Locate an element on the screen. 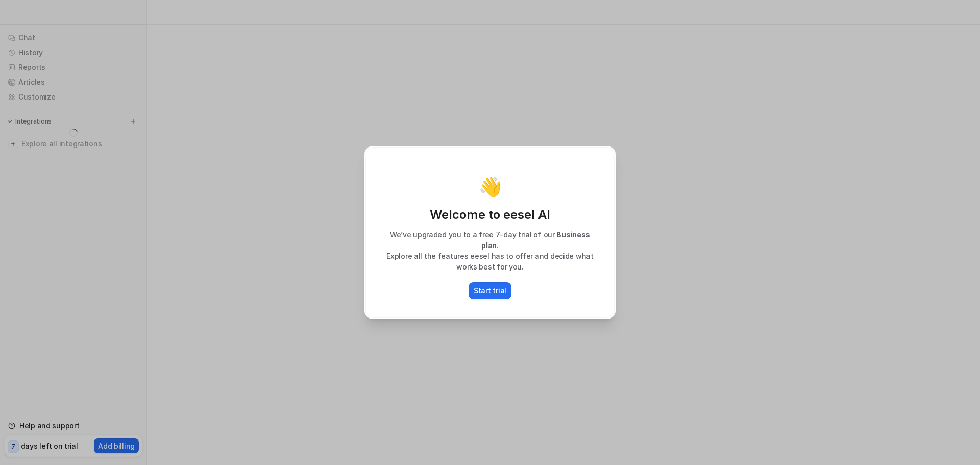  p: We’ve upgraded you to a free 7-day trial of our is located at coordinates (490, 240).